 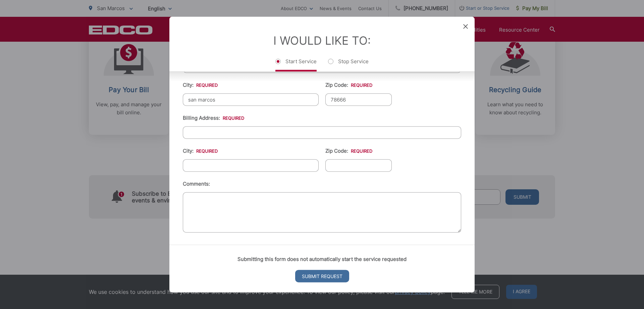 I want to click on strong: Submitting this form does not automatically start the service requested, so click(x=322, y=259).